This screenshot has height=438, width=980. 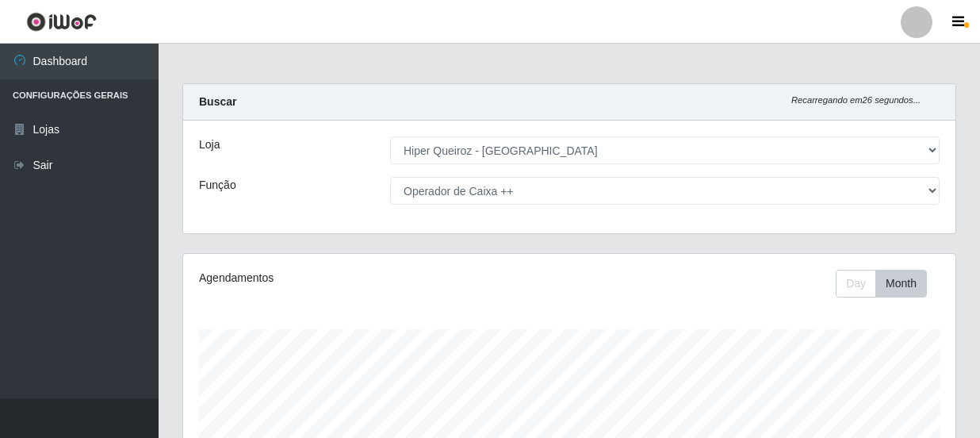 What do you see at coordinates (881, 283) in the screenshot?
I see `div: First group` at bounding box center [881, 283].